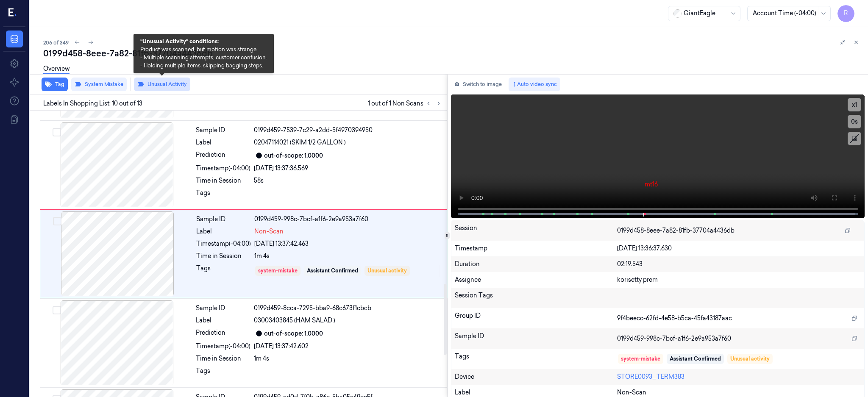  Describe the element at coordinates (535, 248) in the screenshot. I see `div: Timestamp` at that location.